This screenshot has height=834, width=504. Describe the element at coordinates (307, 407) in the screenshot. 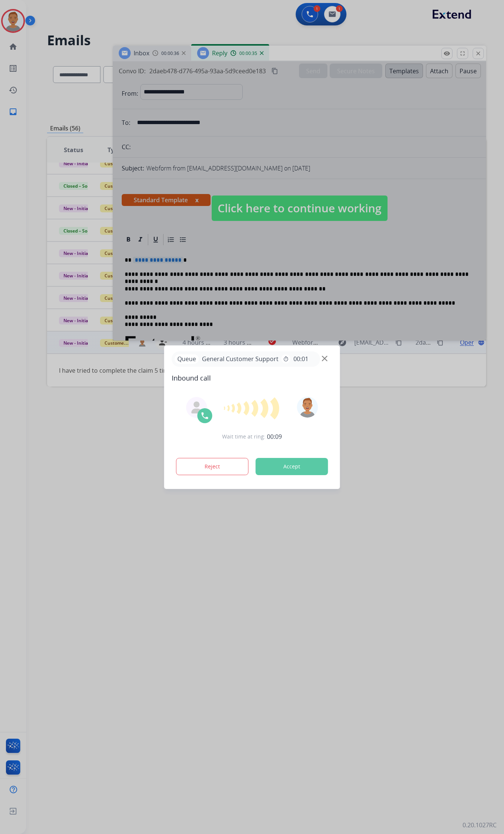

I see `img: avatar` at that location.